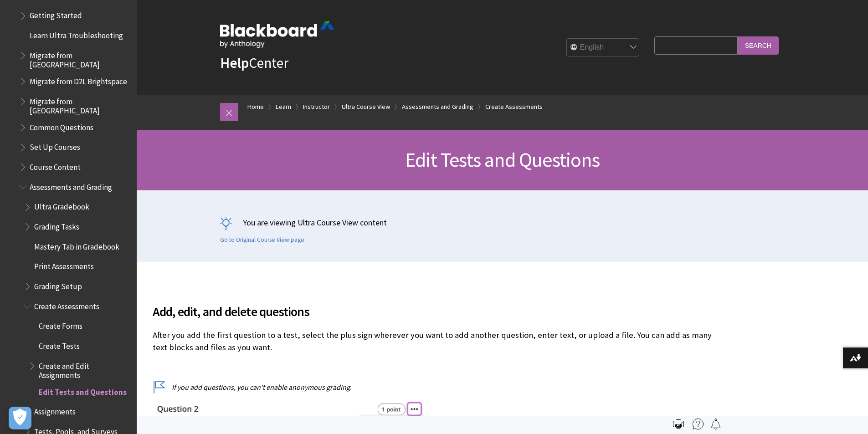 The height and width of the screenshot is (434, 868). What do you see at coordinates (263, 240) in the screenshot?
I see `a: Go to Original Course View page.` at bounding box center [263, 240].